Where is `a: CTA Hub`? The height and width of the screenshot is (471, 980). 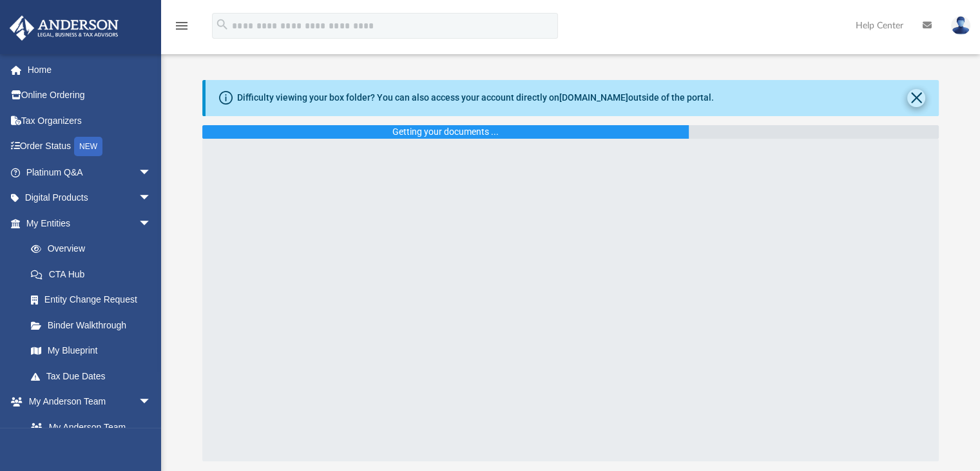 a: CTA Hub is located at coordinates (94, 274).